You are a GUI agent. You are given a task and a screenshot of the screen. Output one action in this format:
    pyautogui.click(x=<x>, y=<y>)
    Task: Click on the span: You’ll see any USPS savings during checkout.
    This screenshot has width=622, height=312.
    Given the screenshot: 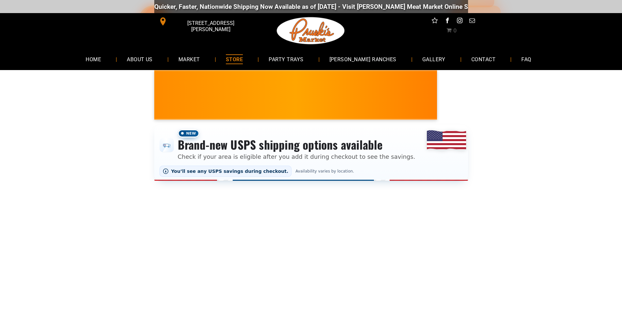 What is the action you would take?
    pyautogui.click(x=230, y=171)
    